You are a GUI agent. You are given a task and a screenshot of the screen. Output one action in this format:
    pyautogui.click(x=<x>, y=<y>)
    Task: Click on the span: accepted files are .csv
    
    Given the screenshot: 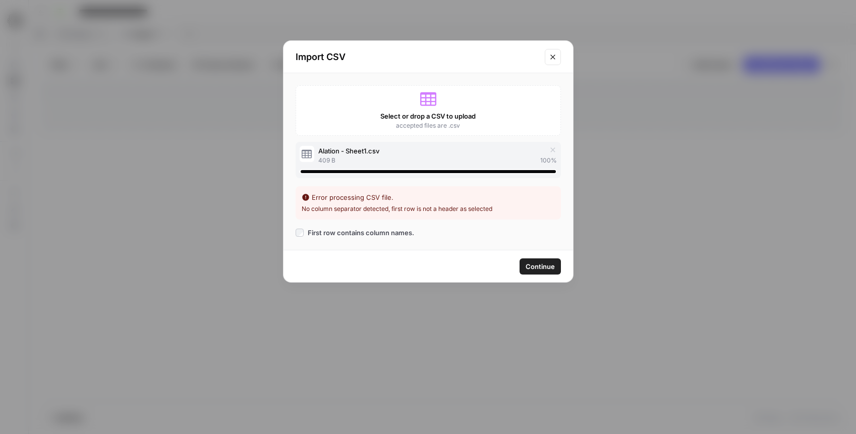 What is the action you would take?
    pyautogui.click(x=428, y=126)
    